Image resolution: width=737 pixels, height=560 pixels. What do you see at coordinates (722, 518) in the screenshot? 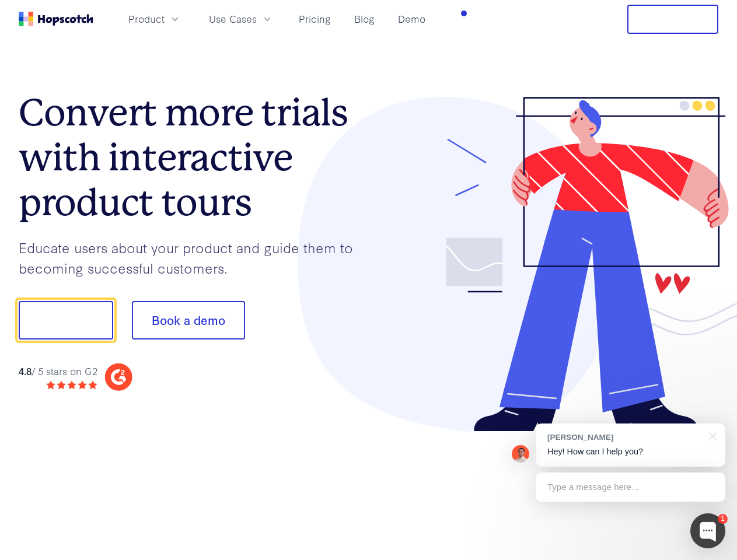
I see `div: 1` at bounding box center [722, 518].